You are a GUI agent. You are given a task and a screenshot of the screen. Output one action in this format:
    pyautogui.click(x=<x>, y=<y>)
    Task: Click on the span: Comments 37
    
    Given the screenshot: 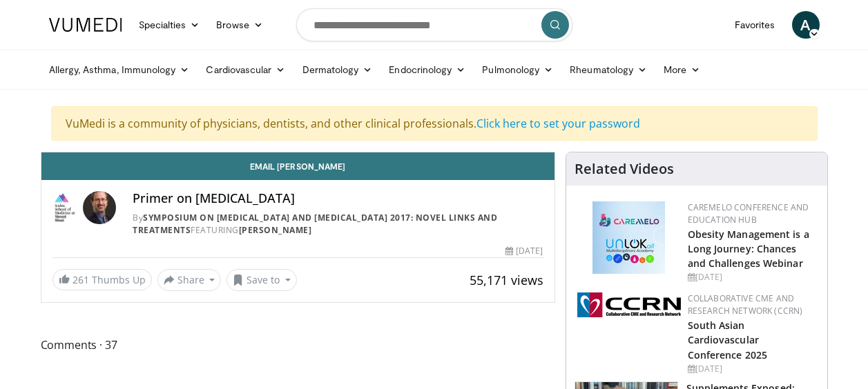 What is the action you would take?
    pyautogui.click(x=298, y=345)
    